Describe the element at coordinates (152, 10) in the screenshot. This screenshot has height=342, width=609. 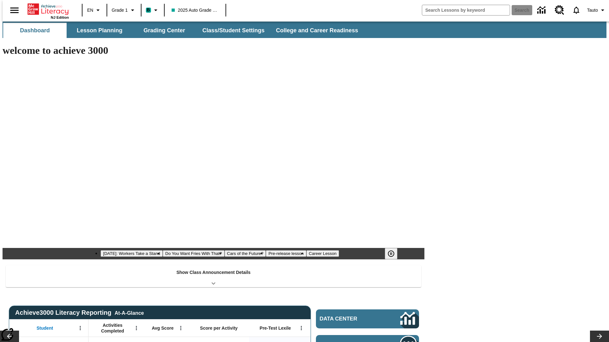
I see `button: Boost Class color is teal. Change class color` at that location.